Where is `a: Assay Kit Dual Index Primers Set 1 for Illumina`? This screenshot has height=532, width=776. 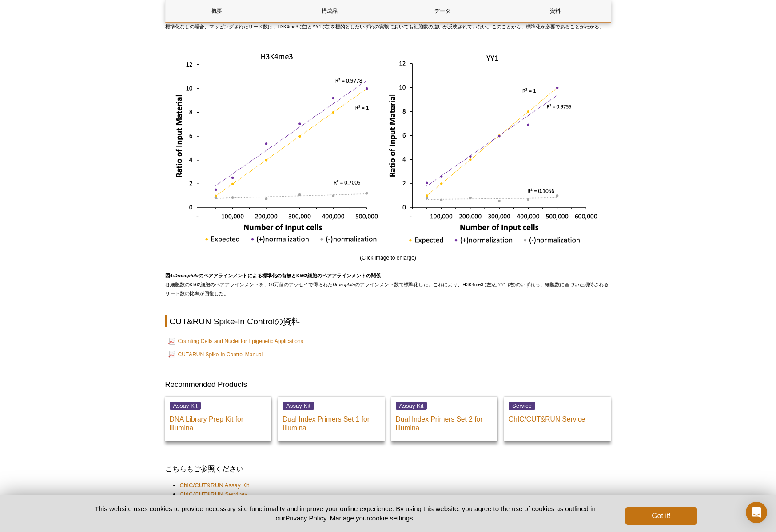
a: Assay Kit Dual Index Primers Set 1 for Illumina is located at coordinates (331, 419).